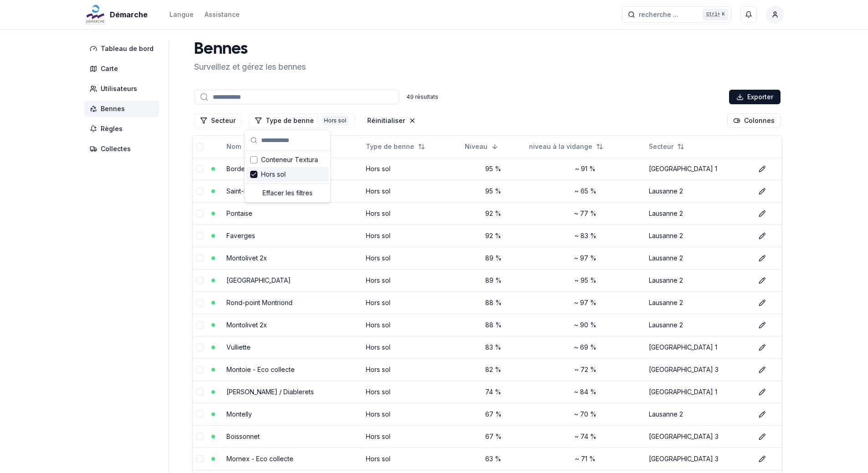  Describe the element at coordinates (585, 370) in the screenshot. I see `div: ~ 72 %` at that location.